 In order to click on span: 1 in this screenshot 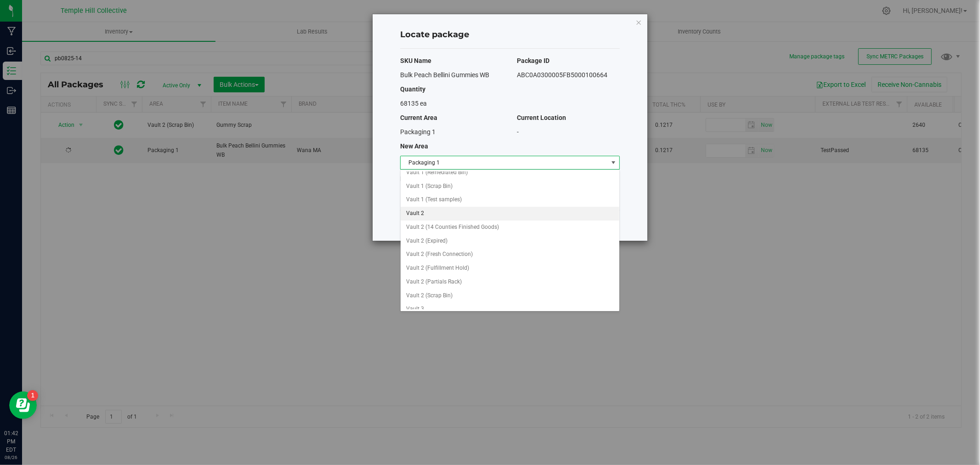, I will do `click(6, 5)`.